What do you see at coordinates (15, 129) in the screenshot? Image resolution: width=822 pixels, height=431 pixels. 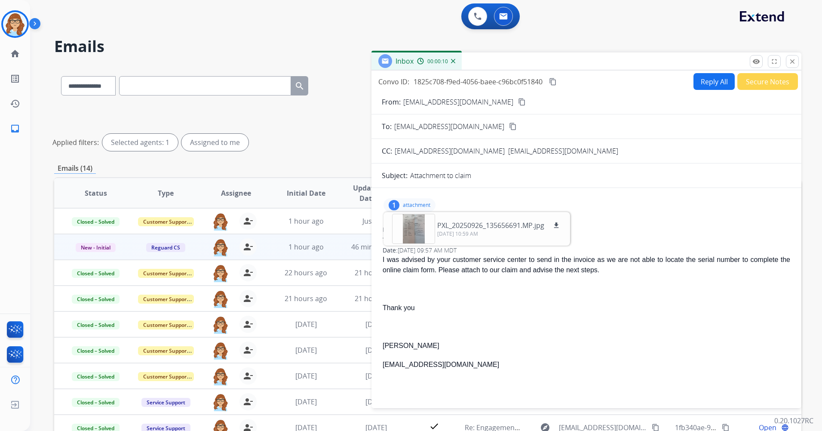 I see `mat-icon: inbox` at bounding box center [15, 129].